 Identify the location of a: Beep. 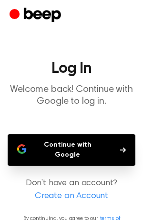
(36, 15).